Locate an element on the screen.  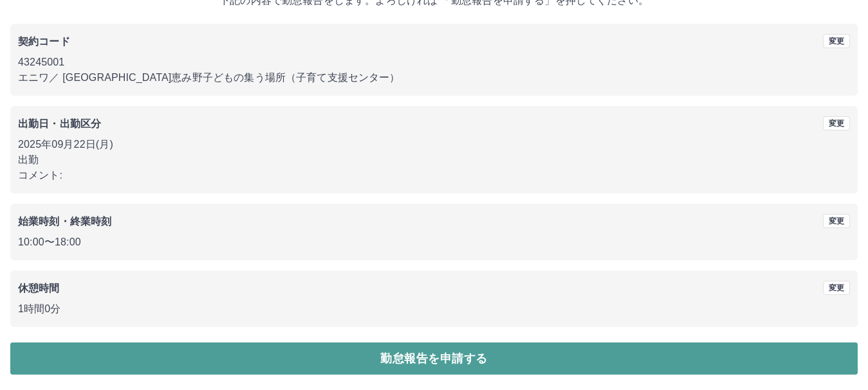
p: 出勤 is located at coordinates (434, 160).